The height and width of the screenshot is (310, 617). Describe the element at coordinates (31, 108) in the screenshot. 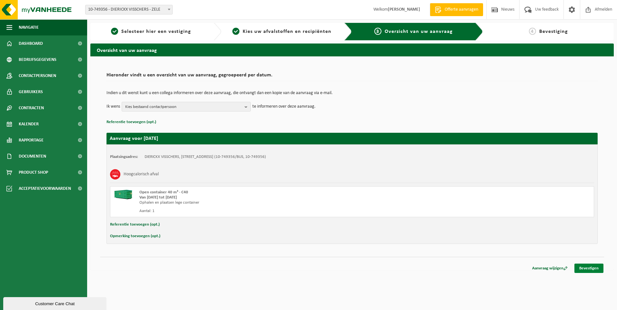

I see `span: Contracten` at that location.